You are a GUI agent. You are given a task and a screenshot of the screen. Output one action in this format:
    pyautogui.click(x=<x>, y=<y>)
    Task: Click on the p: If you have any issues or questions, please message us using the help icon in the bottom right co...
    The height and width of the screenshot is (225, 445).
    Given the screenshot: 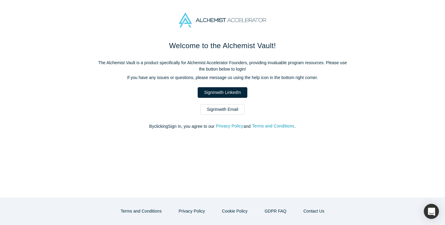 What is the action you would take?
    pyautogui.click(x=223, y=78)
    